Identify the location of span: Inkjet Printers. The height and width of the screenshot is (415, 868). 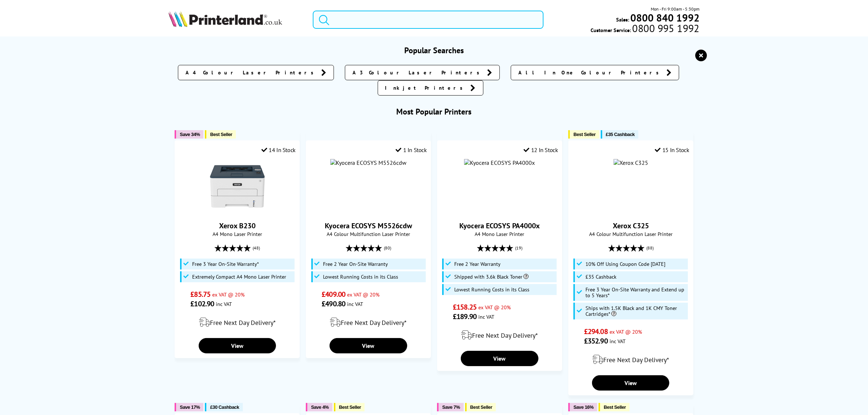
(426, 88).